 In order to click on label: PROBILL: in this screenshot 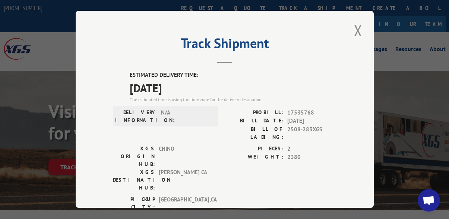, I will do `click(254, 112)`.